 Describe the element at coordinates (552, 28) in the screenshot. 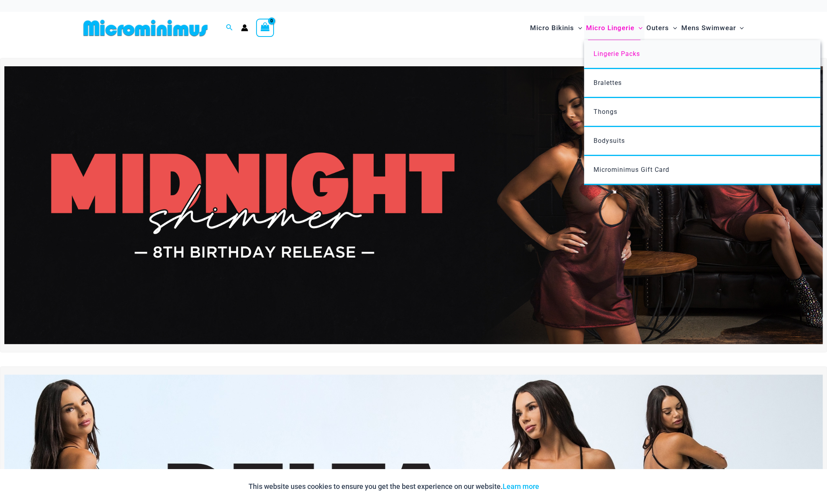

I see `span: Micro Bikinis` at that location.